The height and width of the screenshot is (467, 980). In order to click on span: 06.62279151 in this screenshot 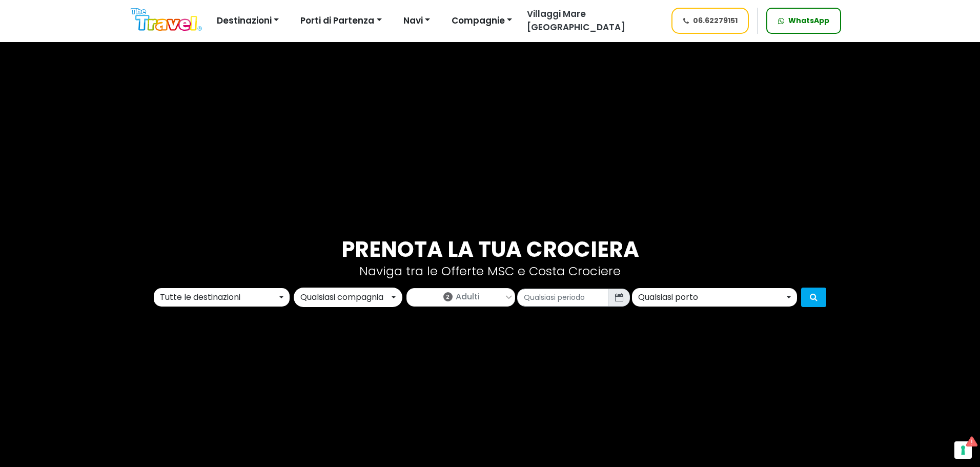, I will do `click(715, 21)`.